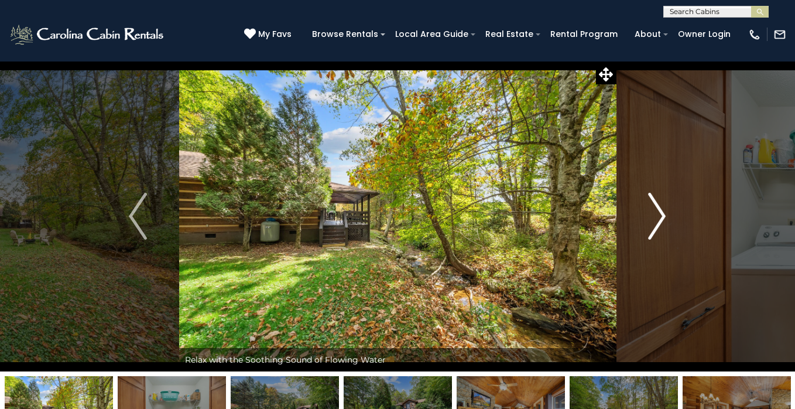 This screenshot has width=795, height=409. What do you see at coordinates (269, 35) in the screenshot?
I see `a: My Favs` at bounding box center [269, 35].